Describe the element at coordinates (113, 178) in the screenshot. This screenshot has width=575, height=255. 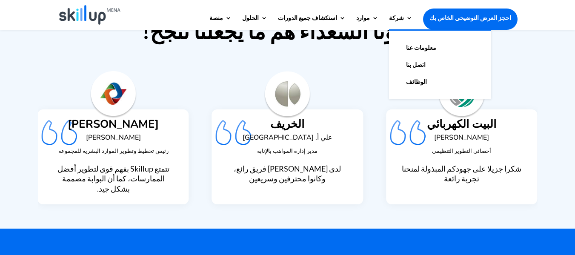
I see `font: تتمتع Skillup بفهم قوي لتطوير أفضل الممارسات، كما أن البوابة مصممة بشكل جيد.` at that location.